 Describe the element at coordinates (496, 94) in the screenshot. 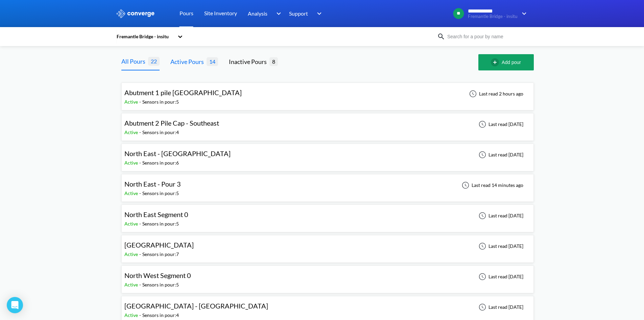

I see `div: Last read 2 hours ago` at that location.